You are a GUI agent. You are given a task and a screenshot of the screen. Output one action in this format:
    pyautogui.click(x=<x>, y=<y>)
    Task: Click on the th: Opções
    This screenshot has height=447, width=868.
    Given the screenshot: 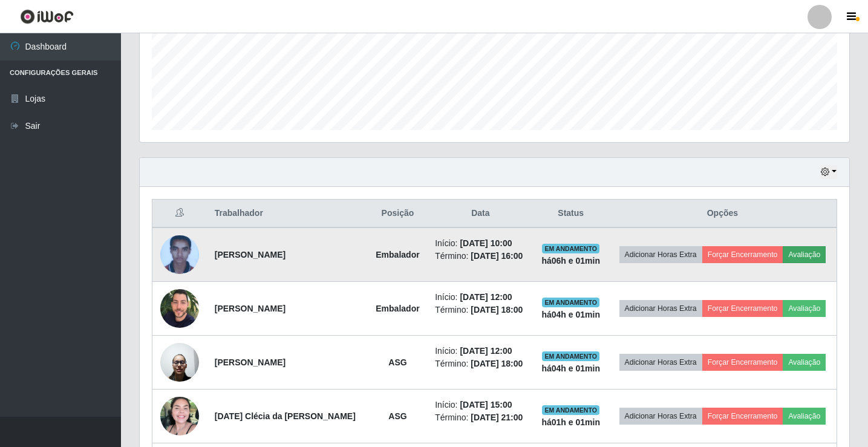 What is the action you would take?
    pyautogui.click(x=722, y=213)
    